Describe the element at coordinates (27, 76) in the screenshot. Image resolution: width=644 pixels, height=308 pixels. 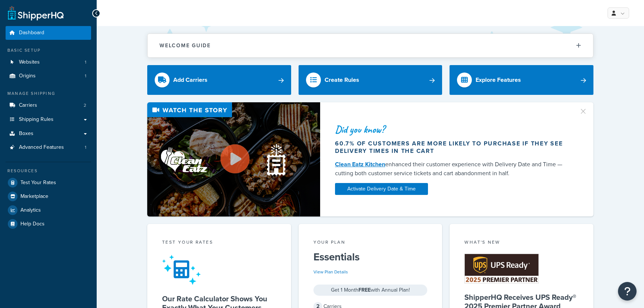
I see `span: Origins` at that location.